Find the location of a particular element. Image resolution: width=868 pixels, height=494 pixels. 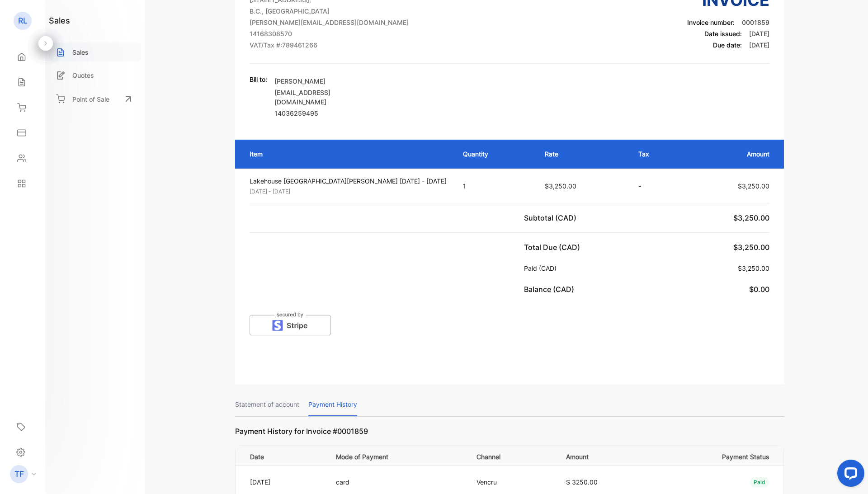

p: Date is located at coordinates (287, 456).